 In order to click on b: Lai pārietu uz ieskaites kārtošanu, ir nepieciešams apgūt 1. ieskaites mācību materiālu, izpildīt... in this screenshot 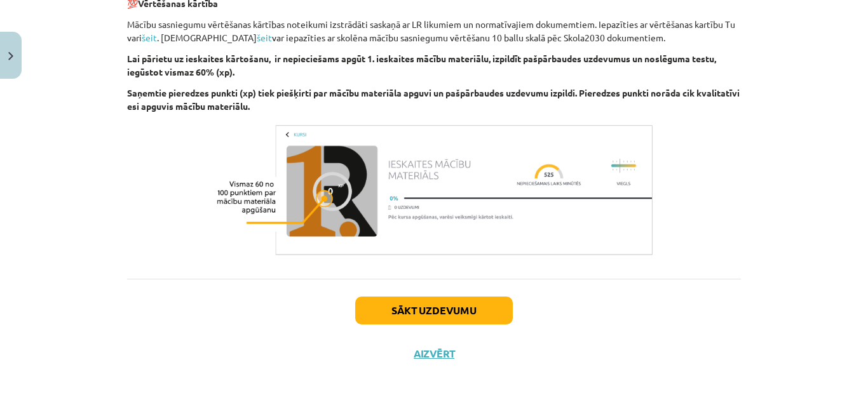, I will do `click(422, 65)`.